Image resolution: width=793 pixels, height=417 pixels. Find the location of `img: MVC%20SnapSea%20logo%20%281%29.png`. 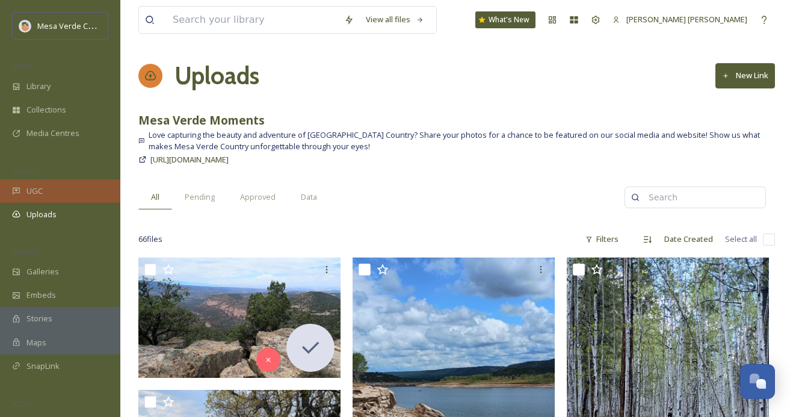

img: MVC%20SnapSea%20logo%20%281%29.png is located at coordinates (25, 26).